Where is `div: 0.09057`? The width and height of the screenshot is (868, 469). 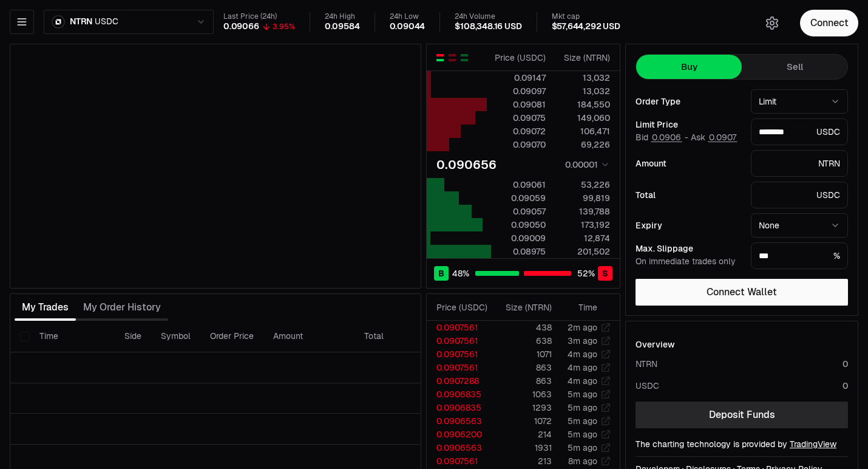
div: 0.09057 is located at coordinates (518, 211).